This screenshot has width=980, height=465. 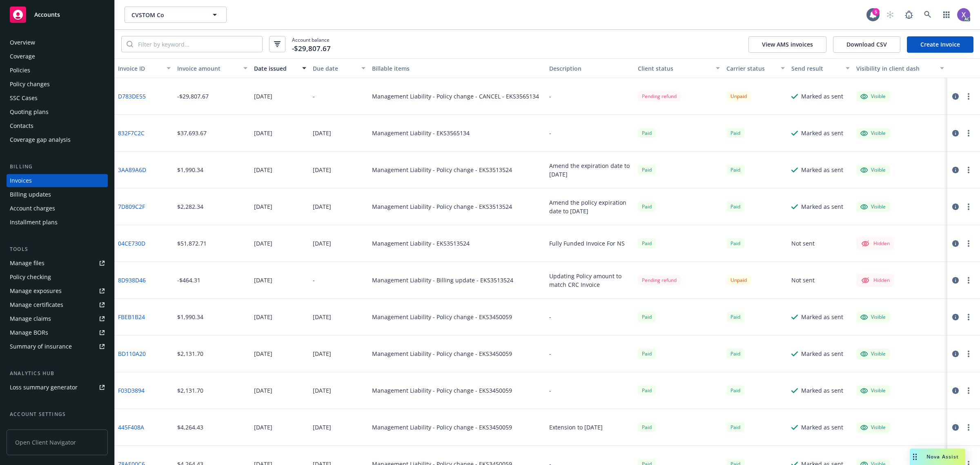 What do you see at coordinates (192, 243) in the screenshot?
I see `div: $51,872.71` at bounding box center [192, 243].